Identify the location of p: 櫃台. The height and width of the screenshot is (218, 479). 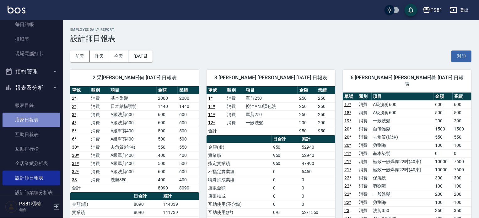
(35, 210).